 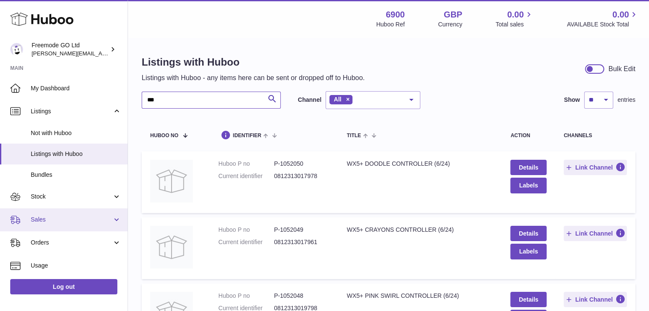 What do you see at coordinates (302, 242) in the screenshot?
I see `dd: 0812313017961` at bounding box center [302, 242].